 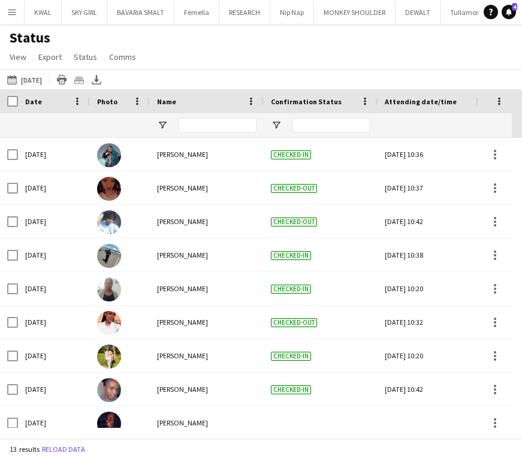 What do you see at coordinates (85, 57) in the screenshot?
I see `a: Status` at bounding box center [85, 57].